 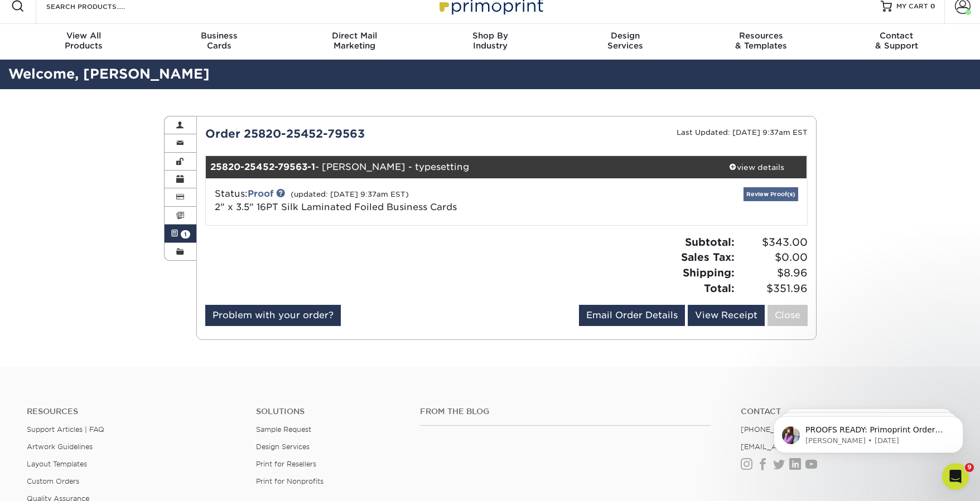 I want to click on span: MY CART, so click(x=912, y=6).